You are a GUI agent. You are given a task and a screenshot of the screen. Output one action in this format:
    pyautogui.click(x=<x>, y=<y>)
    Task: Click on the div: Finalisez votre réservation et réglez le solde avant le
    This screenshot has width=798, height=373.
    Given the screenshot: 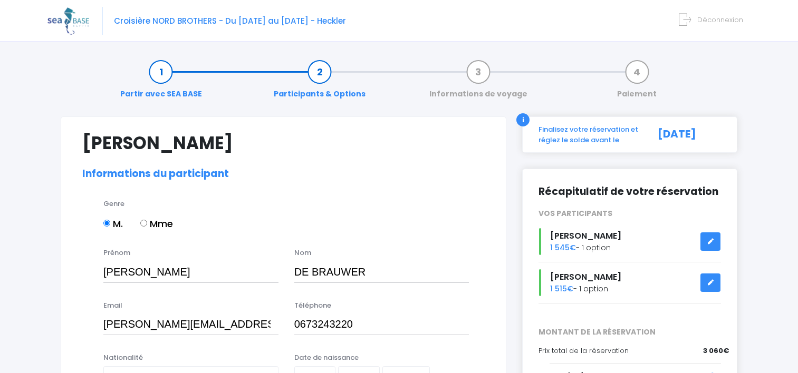 What is the action you would take?
    pyautogui.click(x=588, y=134)
    